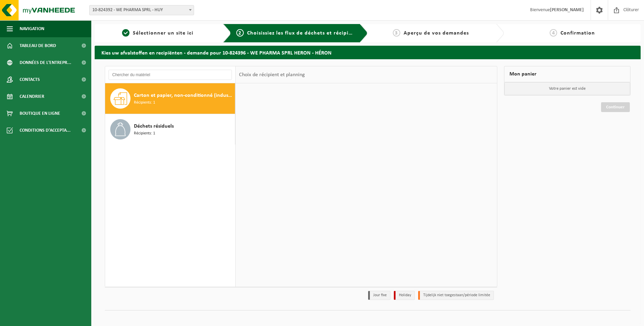  Describe the element at coordinates (397, 33) in the screenshot. I see `span: 3` at that location.